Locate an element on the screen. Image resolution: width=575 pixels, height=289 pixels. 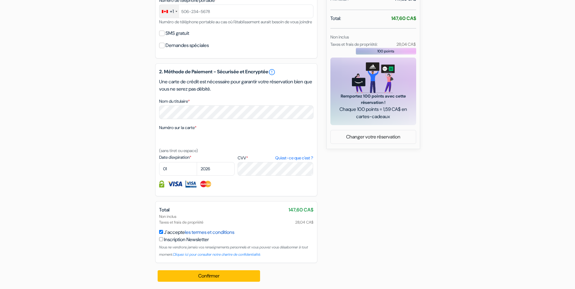
span: 100 points is located at coordinates (386, 51).